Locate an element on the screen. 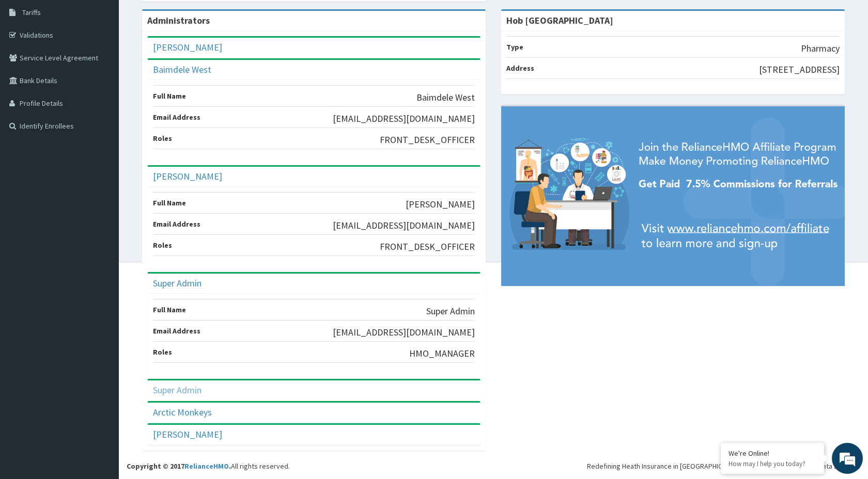  span: Tariffs is located at coordinates (32, 13).